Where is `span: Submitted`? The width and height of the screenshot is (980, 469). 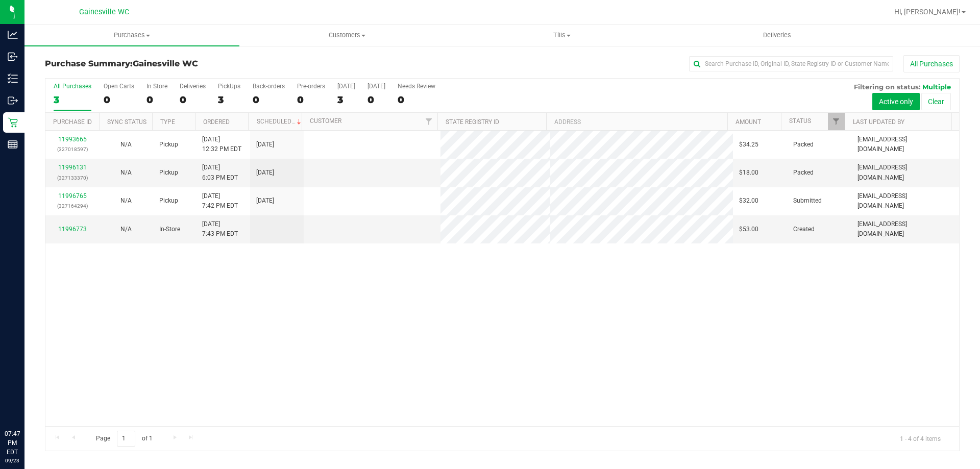 span: Submitted is located at coordinates (808, 201).